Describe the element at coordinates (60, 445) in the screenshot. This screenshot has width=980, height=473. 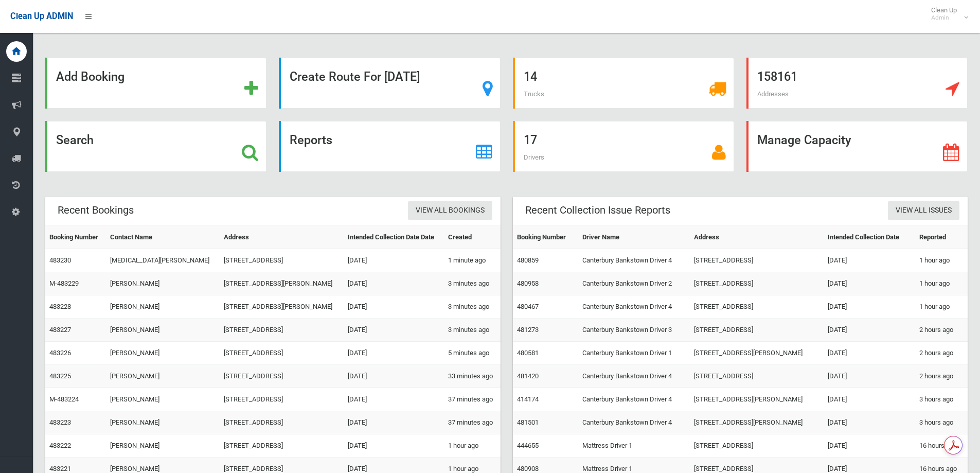
I see `a: 483222` at that location.